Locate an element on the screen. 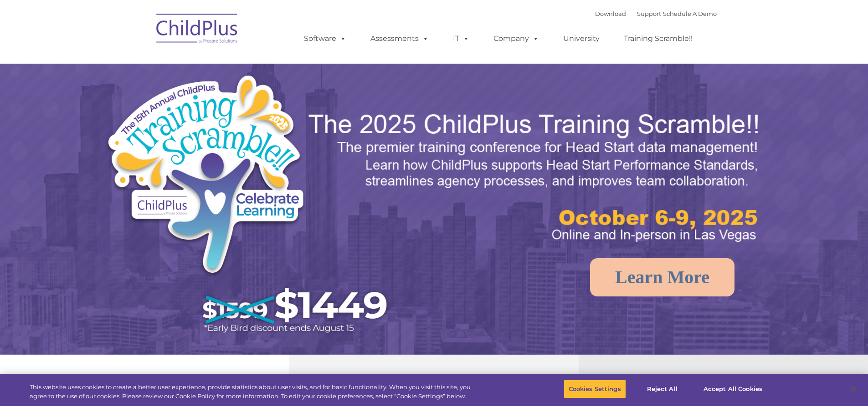 Image resolution: width=868 pixels, height=406 pixels. a: Support is located at coordinates (649, 13).